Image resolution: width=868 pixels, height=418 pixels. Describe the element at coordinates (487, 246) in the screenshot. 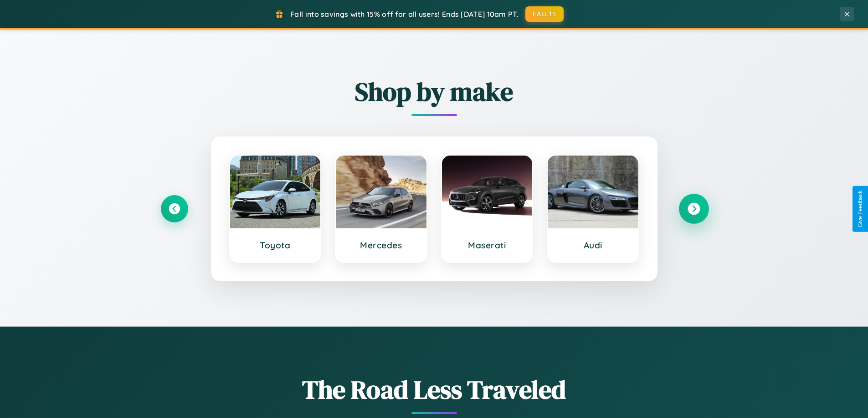

I see `h3: Maserati` at that location.